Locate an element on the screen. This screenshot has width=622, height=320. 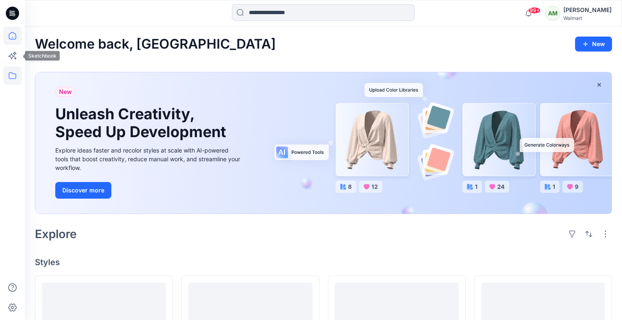
button: New is located at coordinates (593, 44).